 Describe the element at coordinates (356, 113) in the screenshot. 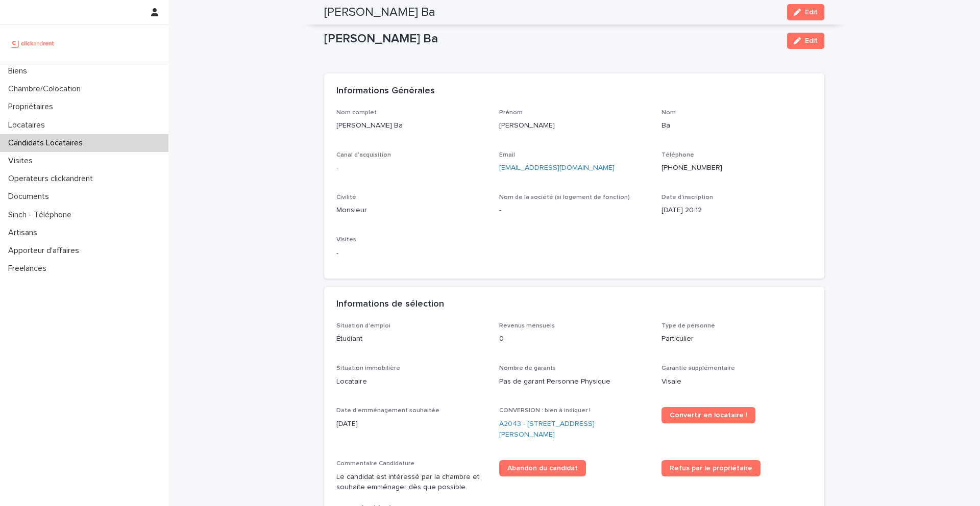

I see `span: Nom complet` at that location.